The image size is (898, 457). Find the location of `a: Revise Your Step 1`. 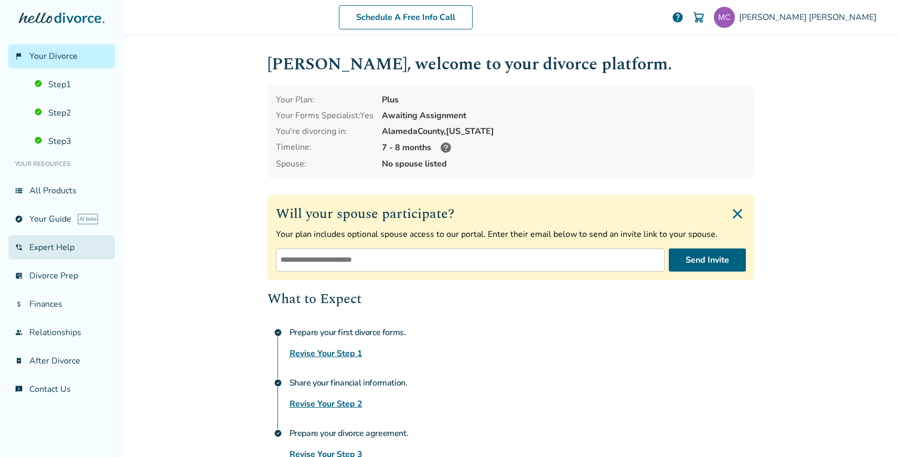

a: Revise Your Step 1 is located at coordinates (326, 353).